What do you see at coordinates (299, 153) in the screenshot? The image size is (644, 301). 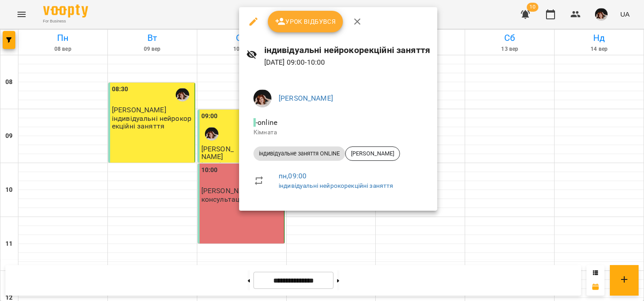 I see `span: індивідуальне заняття ONLINE` at bounding box center [299, 153].